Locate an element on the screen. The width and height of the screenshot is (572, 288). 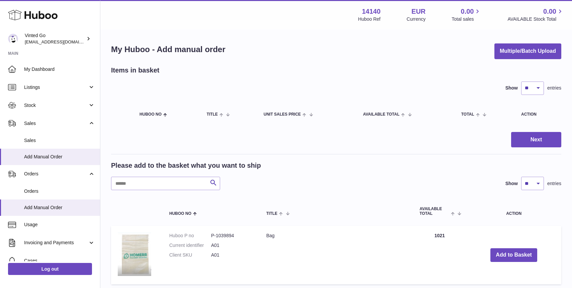
td: Bag is located at coordinates (336, 255).